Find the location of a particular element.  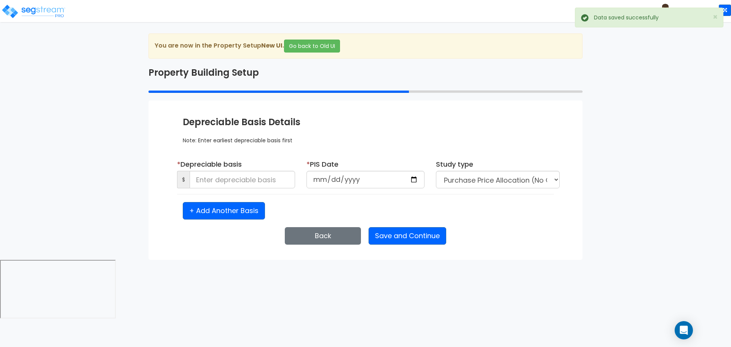

button: Close is located at coordinates (715, 17).